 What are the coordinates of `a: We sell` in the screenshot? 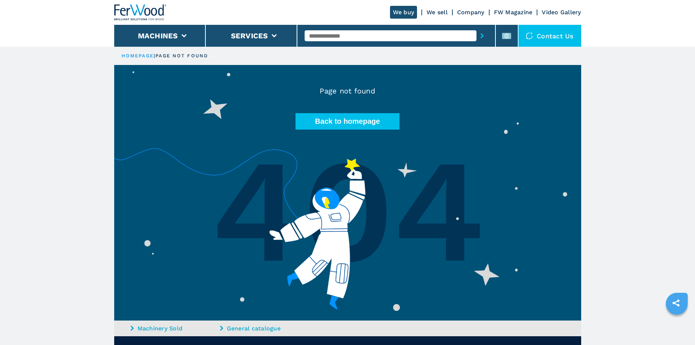 It's located at (437, 12).